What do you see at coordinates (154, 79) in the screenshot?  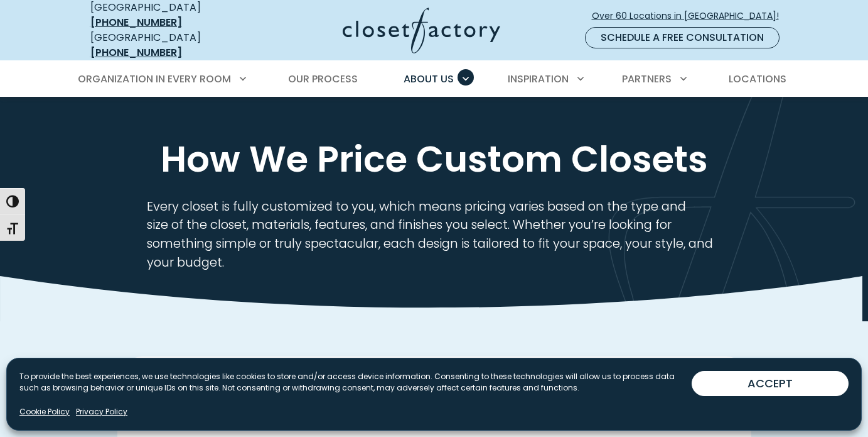 I see `span: Organization in Every Room` at bounding box center [154, 79].